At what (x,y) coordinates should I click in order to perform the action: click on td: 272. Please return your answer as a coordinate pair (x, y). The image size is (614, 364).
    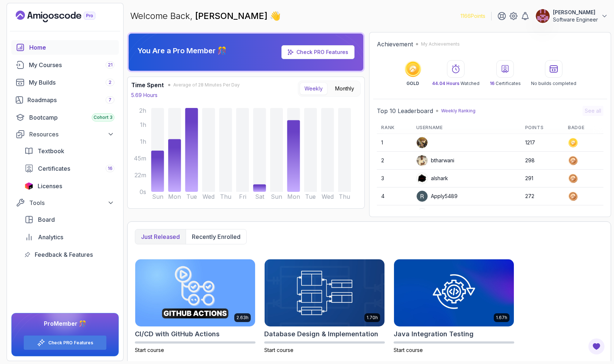
    Looking at the image, I should click on (542, 197).